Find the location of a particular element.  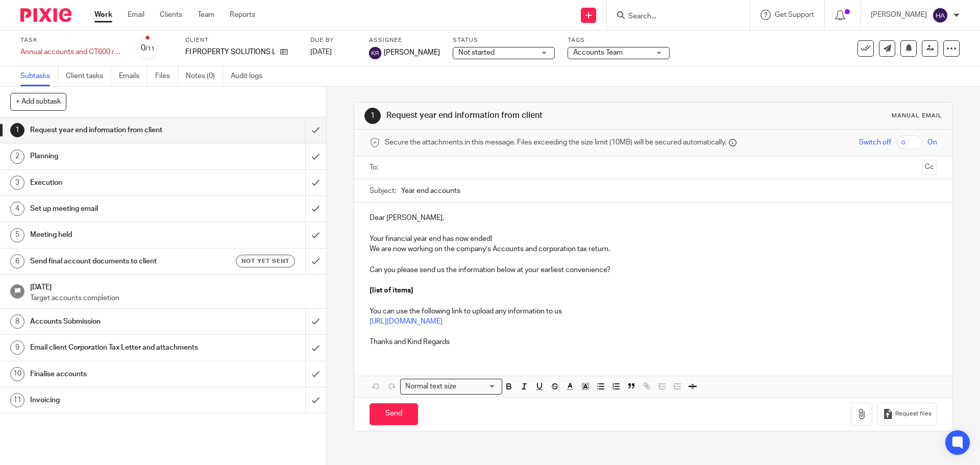

button: Request files is located at coordinates (907, 414).